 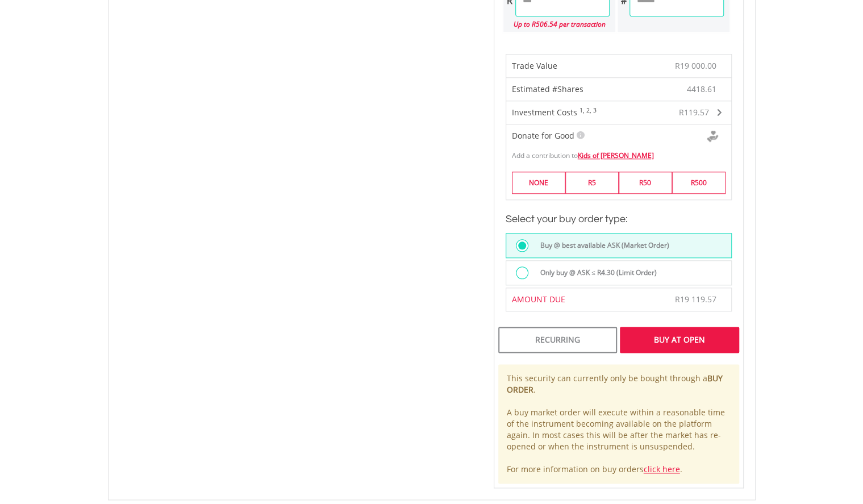 I want to click on img: Donte For Good, so click(x=712, y=136).